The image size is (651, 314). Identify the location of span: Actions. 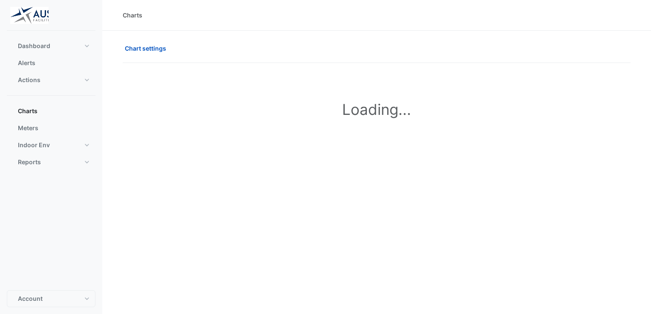
(29, 80).